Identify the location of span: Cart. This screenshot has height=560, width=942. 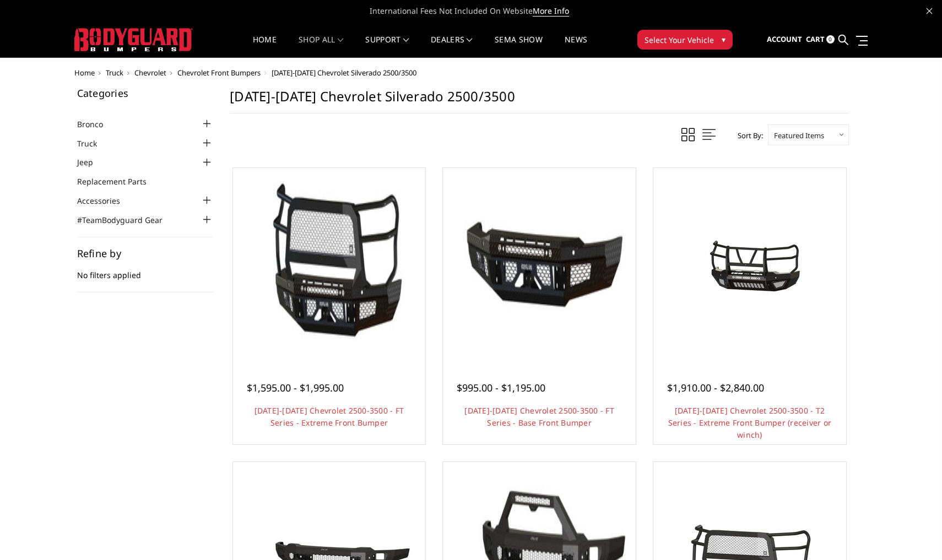
(815, 39).